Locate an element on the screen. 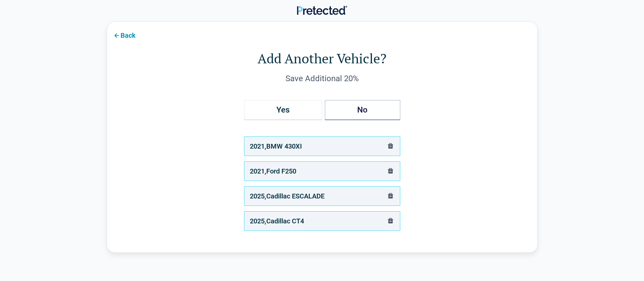 This screenshot has height=281, width=644. div: 2021 , BMW 430XI is located at coordinates (276, 146).